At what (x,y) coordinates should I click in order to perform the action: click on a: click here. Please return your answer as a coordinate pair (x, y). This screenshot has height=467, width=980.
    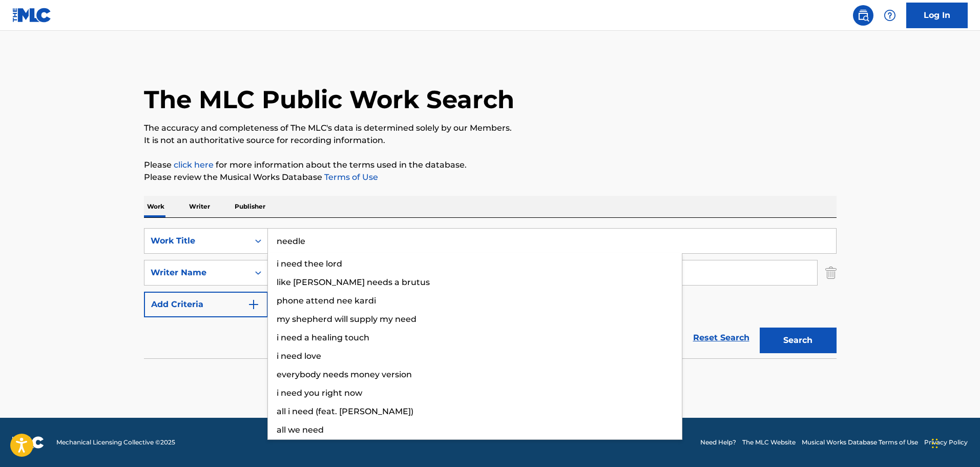
    Looking at the image, I should click on (194, 165).